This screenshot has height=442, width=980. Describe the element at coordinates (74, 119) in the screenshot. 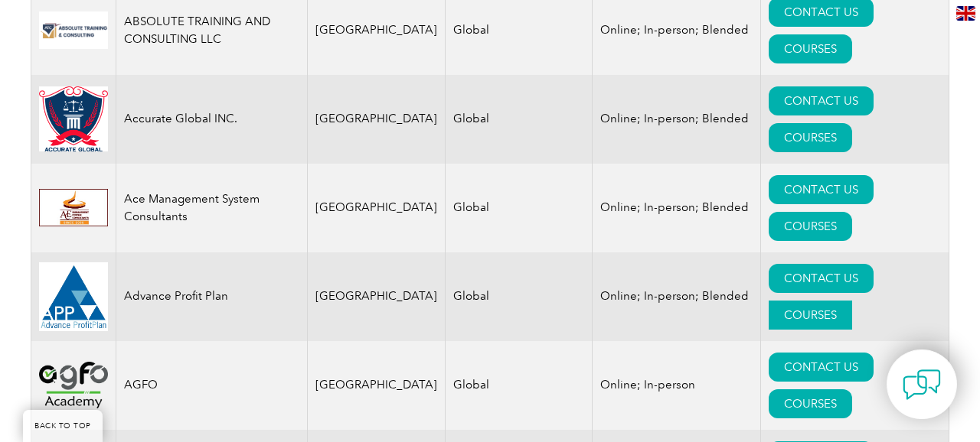

I see `img: a034a1f6-3919-f011-998a-0022489685a1-logo.png` at that location.